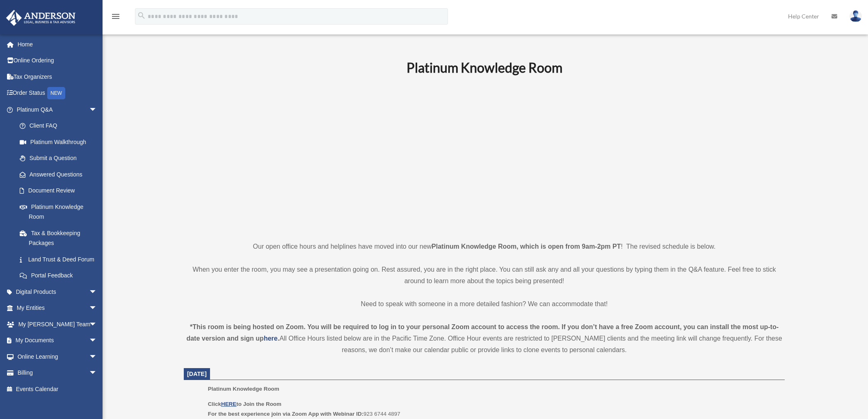  I want to click on p: When you enter the room, you may see a presentation going on. Rest assured, you are in the right ..., so click(484, 276).